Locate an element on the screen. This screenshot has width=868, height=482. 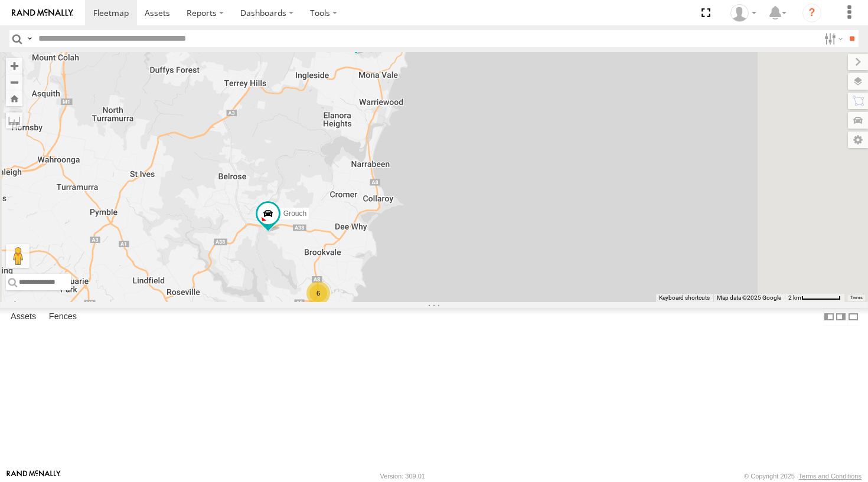
label: Dock Summary Table to the Left is located at coordinates (829, 317).